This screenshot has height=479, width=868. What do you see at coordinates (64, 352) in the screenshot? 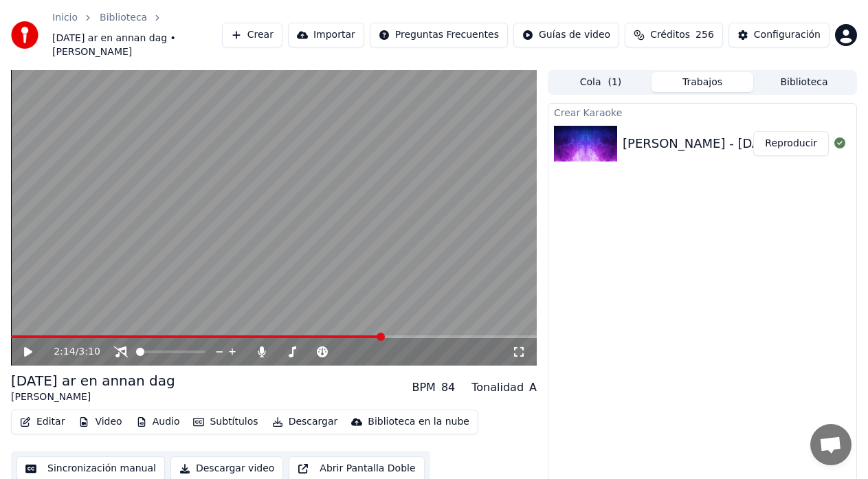
I see `span: 2:14` at bounding box center [64, 352].